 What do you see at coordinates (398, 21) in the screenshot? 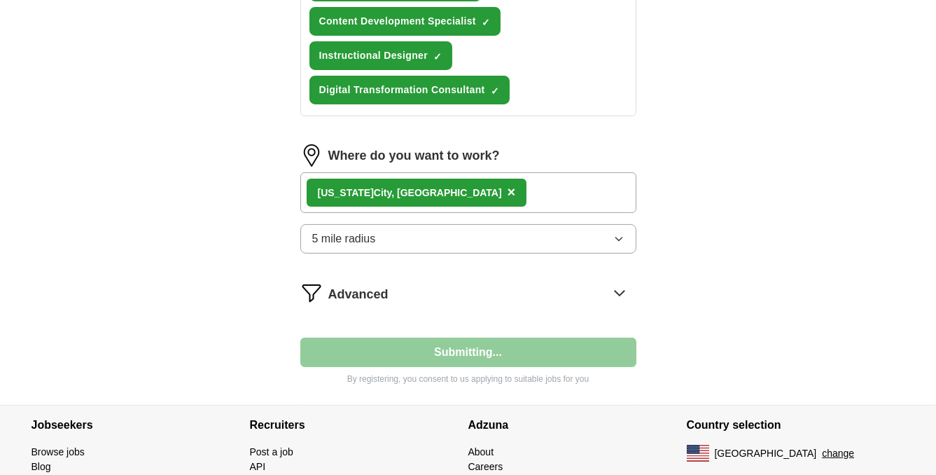
I see `span: Content Development Specialist` at bounding box center [398, 21].